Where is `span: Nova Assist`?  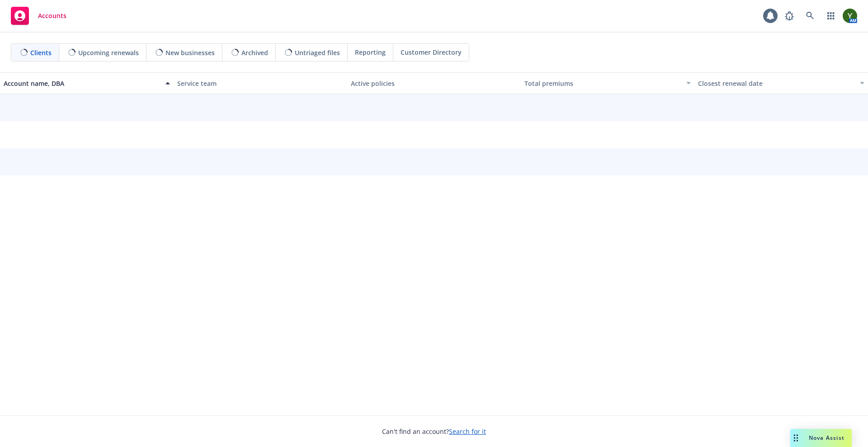
span: Nova Assist is located at coordinates (827, 438).